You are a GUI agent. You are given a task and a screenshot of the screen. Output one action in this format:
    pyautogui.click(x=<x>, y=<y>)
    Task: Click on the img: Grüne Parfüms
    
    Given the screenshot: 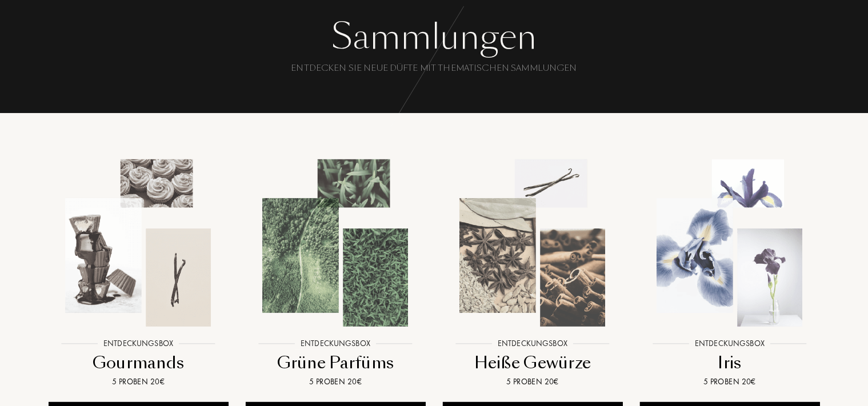 What is the action you would take?
    pyautogui.click(x=335, y=243)
    